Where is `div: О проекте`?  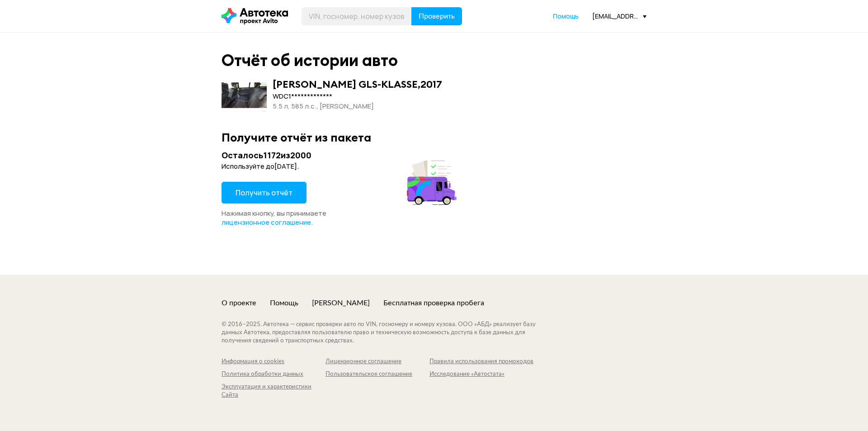
div: О проекте is located at coordinates (239, 303).